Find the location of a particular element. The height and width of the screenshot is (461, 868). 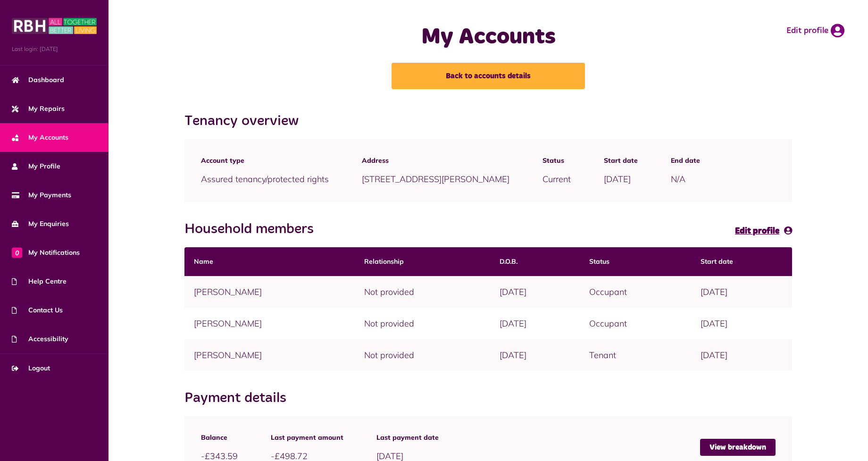

span: My Enquiries is located at coordinates (40, 223).